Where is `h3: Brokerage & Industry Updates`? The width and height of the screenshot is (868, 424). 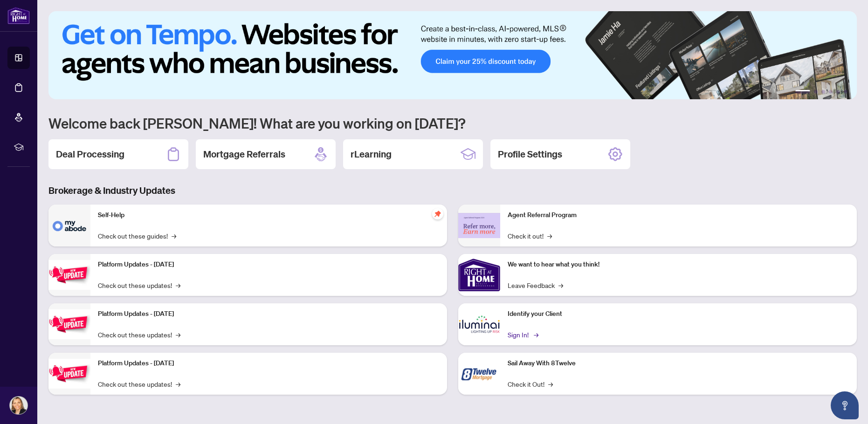
h3: Brokerage & Industry Updates is located at coordinates (453, 191).